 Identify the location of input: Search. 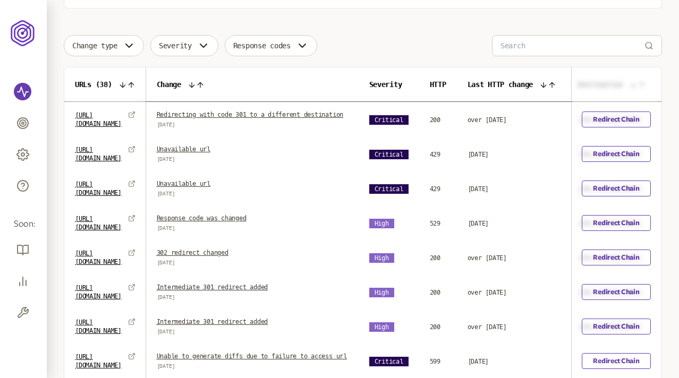
(572, 46).